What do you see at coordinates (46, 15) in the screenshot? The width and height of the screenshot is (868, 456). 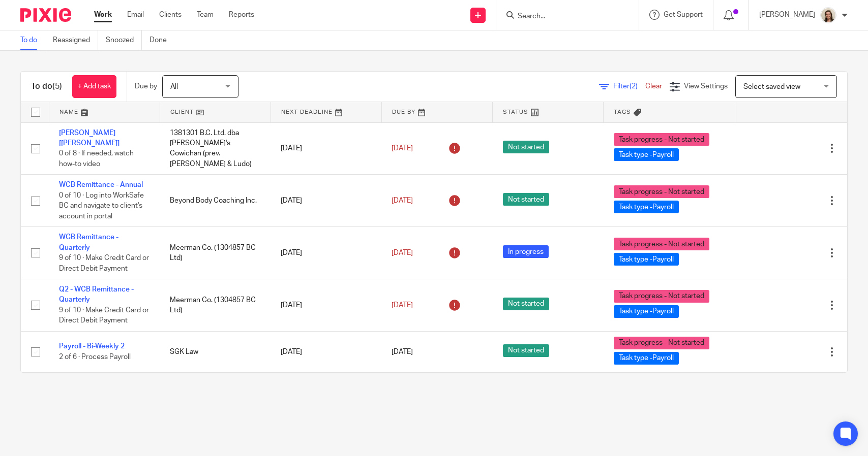 I see `img: Pixie` at bounding box center [46, 15].